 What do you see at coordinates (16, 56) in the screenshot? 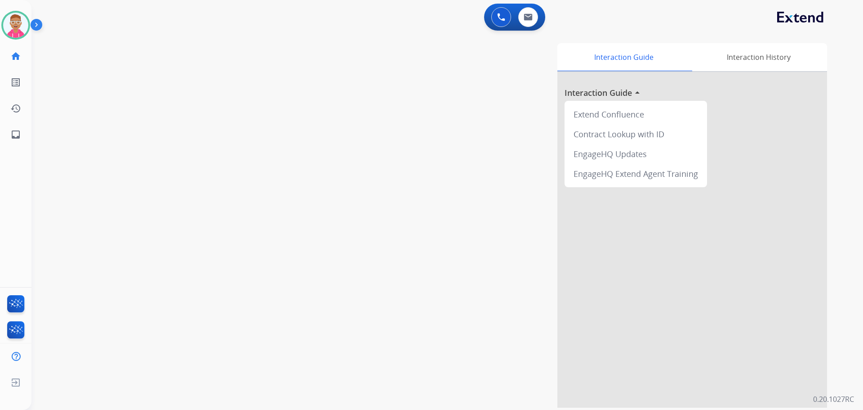
I see `mat-icon: home` at bounding box center [16, 56].